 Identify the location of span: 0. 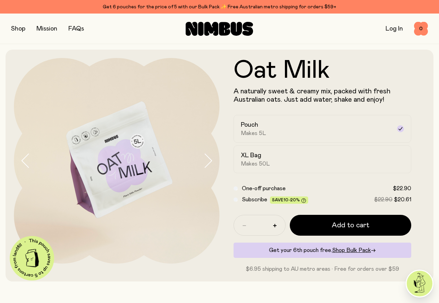
(421, 29).